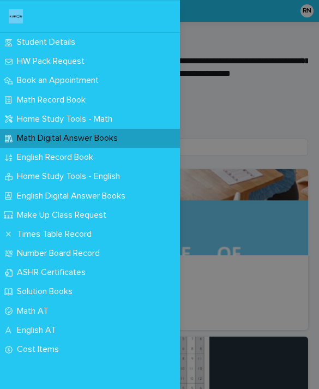 The image size is (319, 389). What do you see at coordinates (53, 272) in the screenshot?
I see `p: ASHR Certificates` at bounding box center [53, 272].